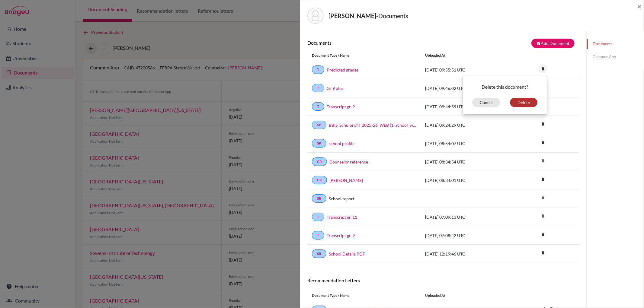 This screenshot has height=308, width=644. Describe the element at coordinates (639, 7) in the screenshot. I see `button: Close` at that location.